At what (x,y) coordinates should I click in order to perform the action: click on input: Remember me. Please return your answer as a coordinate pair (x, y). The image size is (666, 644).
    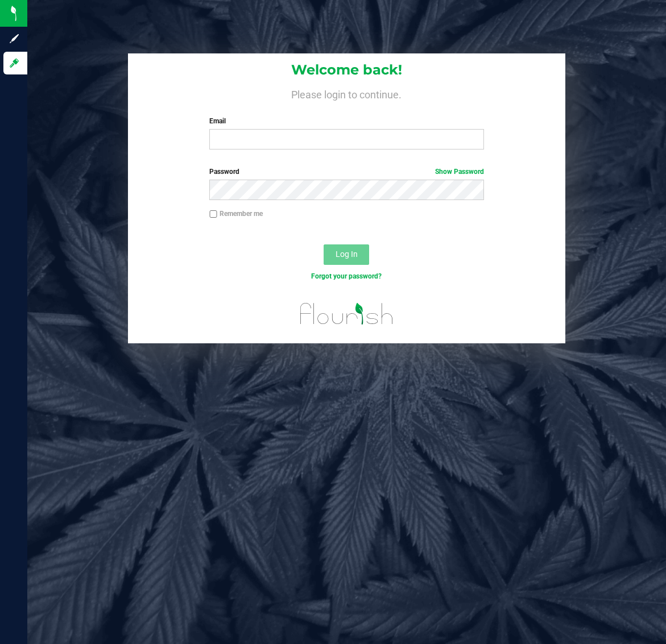
    Looking at the image, I should click on (213, 214).